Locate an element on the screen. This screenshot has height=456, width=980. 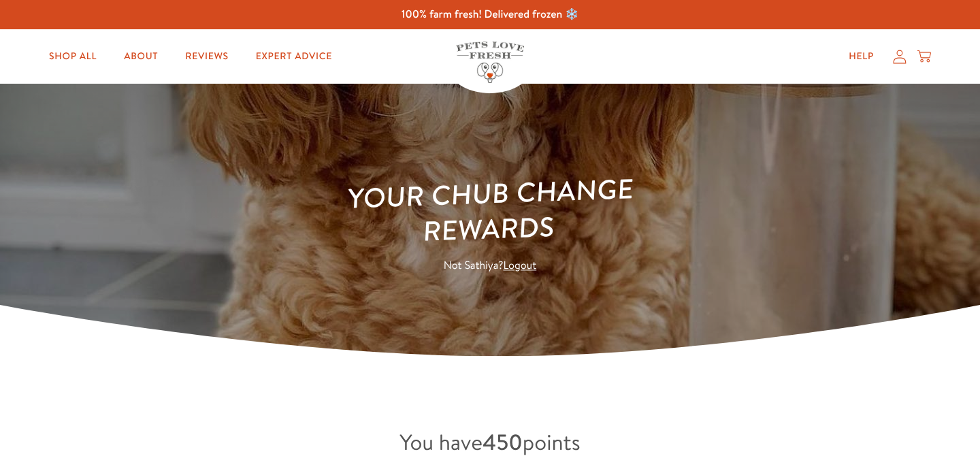
h1: Your Chub Change Rewards is located at coordinates (489, 211).